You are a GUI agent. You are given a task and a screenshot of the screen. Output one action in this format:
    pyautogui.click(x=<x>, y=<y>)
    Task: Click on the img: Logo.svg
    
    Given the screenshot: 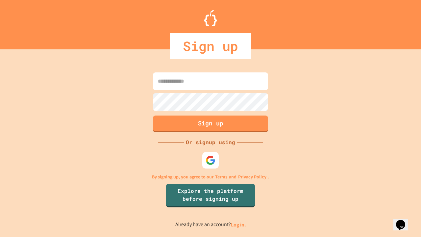 What is the action you would take?
    pyautogui.click(x=210, y=18)
    